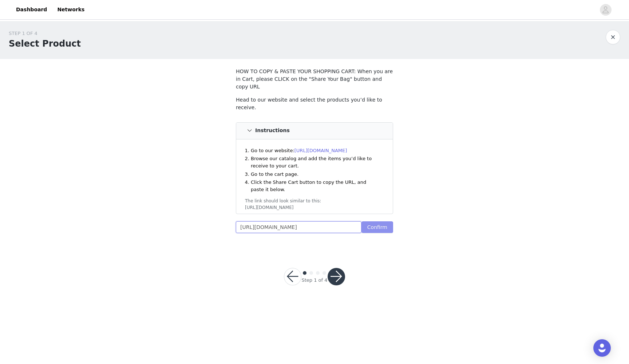 The width and height of the screenshot is (629, 364). Describe the element at coordinates (31, 10) in the screenshot. I see `a: Dashboard` at that location.